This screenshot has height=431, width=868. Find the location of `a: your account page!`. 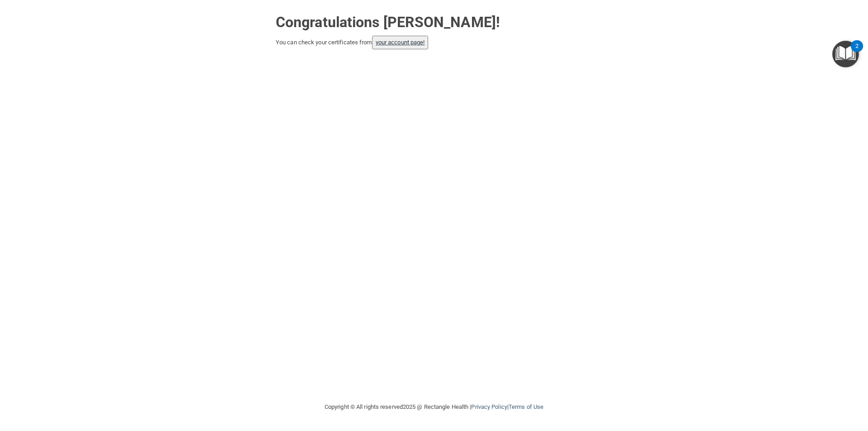

a: your account page! is located at coordinates (400, 42).